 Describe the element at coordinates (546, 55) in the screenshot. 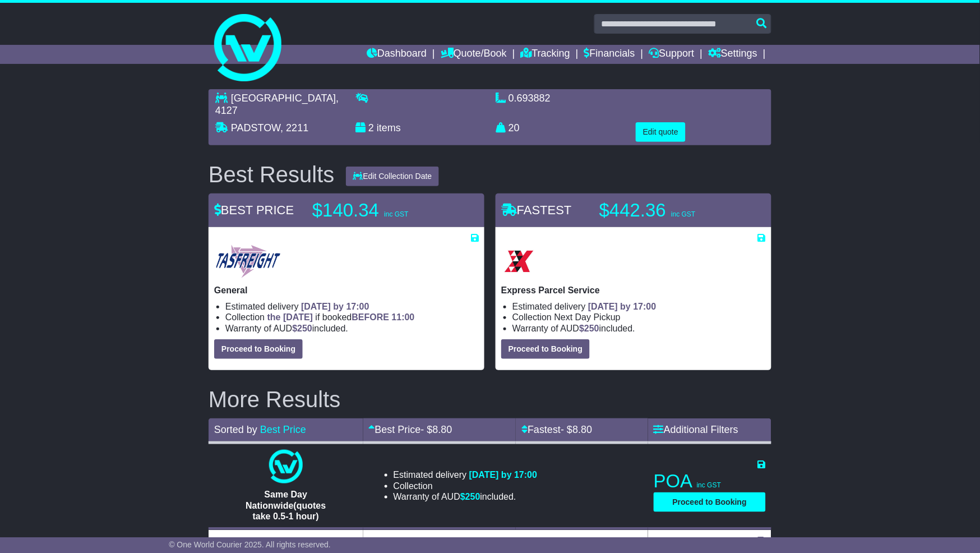

I see `a: Tracking` at that location.